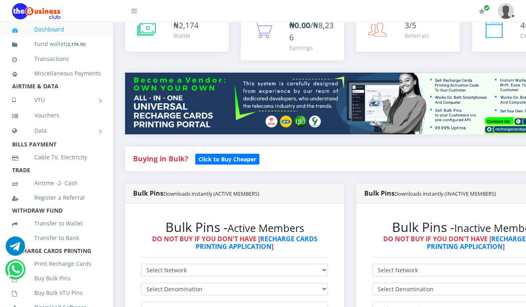  What do you see at coordinates (56, 278) in the screenshot?
I see `a: Buy Bulk Pins` at bounding box center [56, 278].